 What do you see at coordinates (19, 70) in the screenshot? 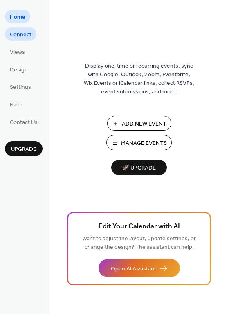
I see `span: Design` at bounding box center [19, 70].